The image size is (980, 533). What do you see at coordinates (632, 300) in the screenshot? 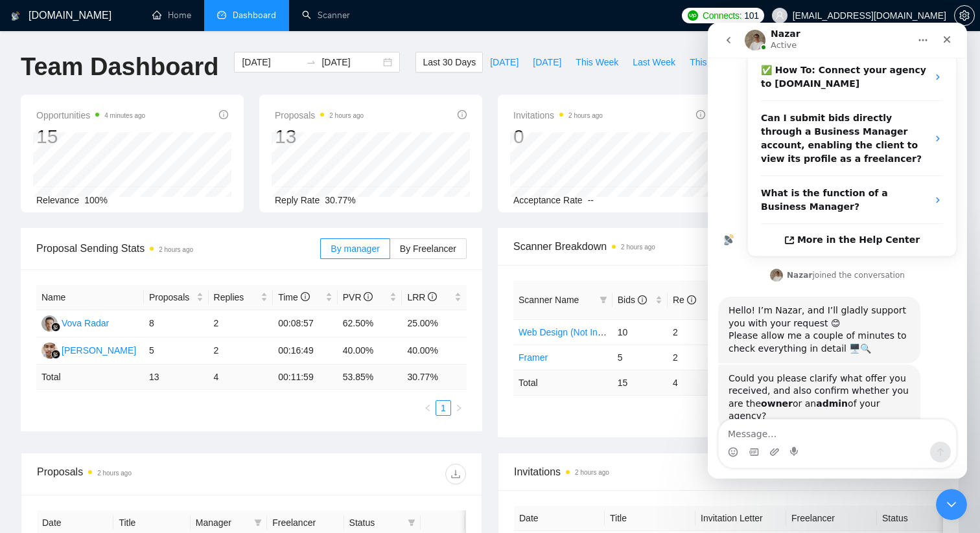
I see `span: Bids` at bounding box center [632, 300].